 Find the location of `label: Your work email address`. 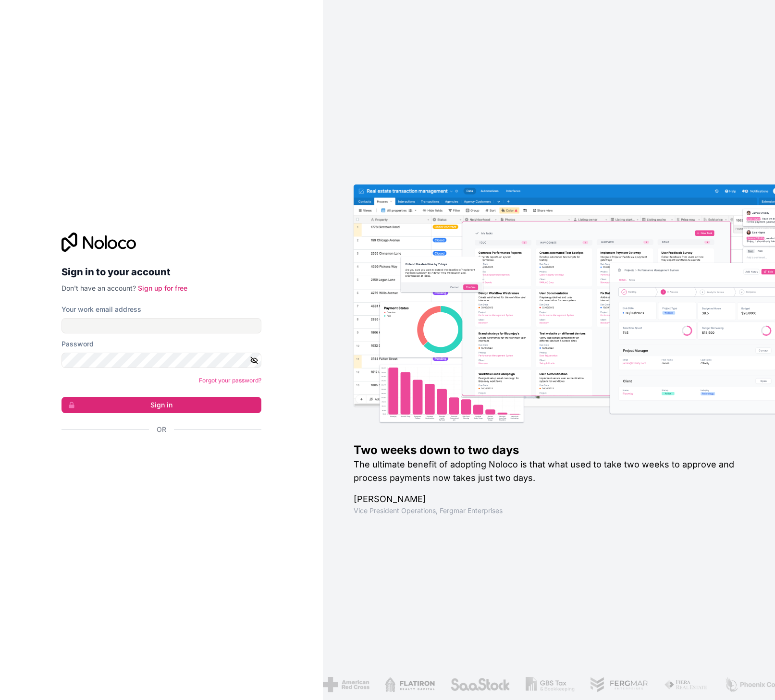

label: Your work email address is located at coordinates (101, 310).